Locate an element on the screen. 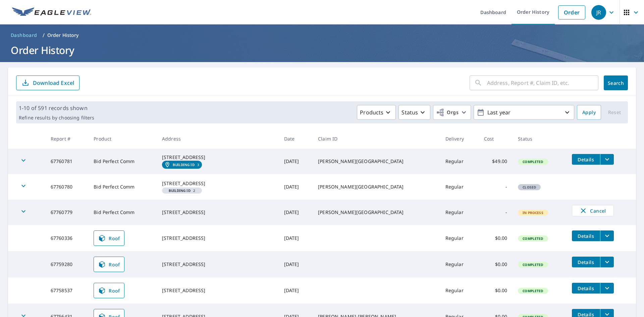 This screenshot has height=317, width=644. td: 67760779 is located at coordinates (67, 212).